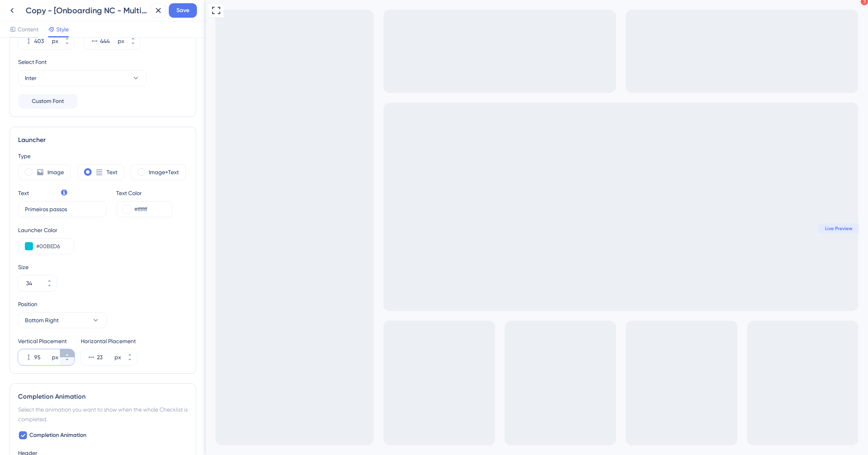 The height and width of the screenshot is (455, 868). I want to click on div: Horizontal Placement, so click(109, 341).